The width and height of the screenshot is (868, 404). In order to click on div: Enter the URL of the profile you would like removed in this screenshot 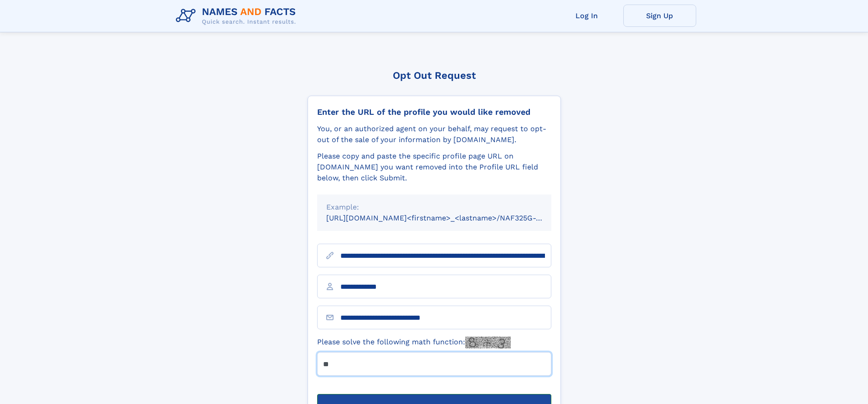, I will do `click(434, 112)`.